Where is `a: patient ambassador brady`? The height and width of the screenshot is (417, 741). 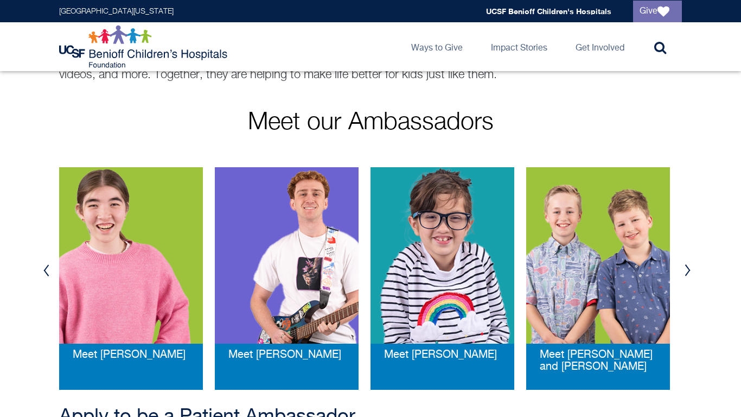
a: patient ambassador brady is located at coordinates (131, 251).